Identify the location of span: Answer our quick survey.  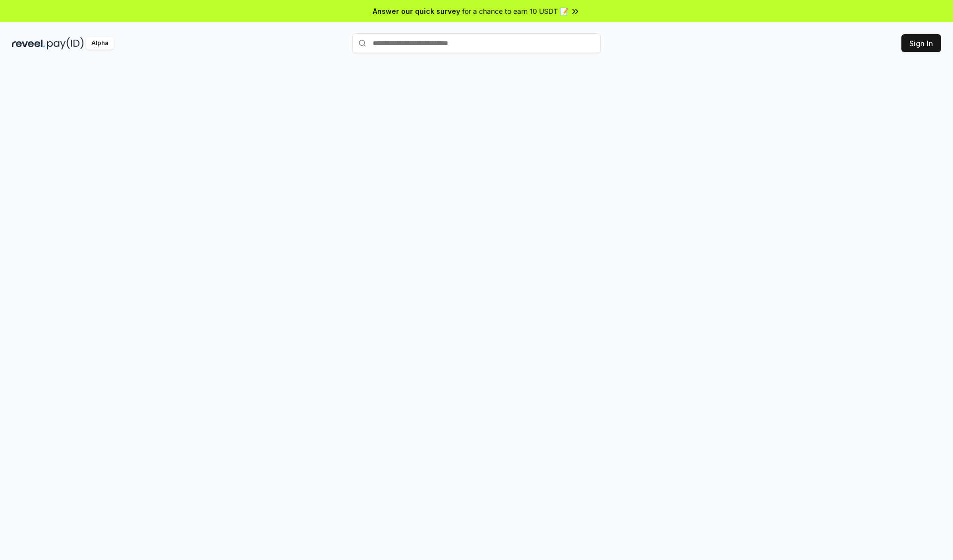
(416, 11).